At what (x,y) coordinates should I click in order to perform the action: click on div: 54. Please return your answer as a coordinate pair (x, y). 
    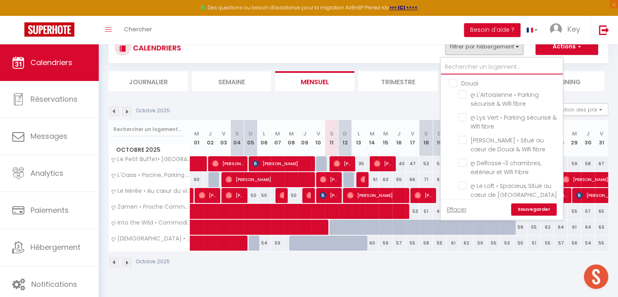
    Looking at the image, I should click on (587, 242).